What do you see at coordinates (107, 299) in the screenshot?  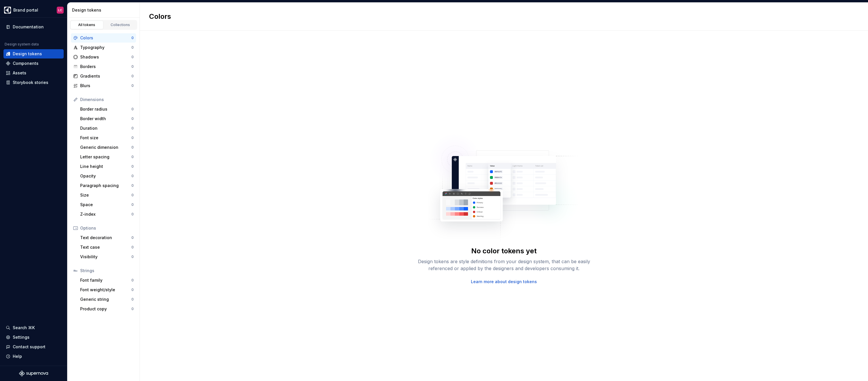 I see `a: Generic string0` at bounding box center [107, 299].